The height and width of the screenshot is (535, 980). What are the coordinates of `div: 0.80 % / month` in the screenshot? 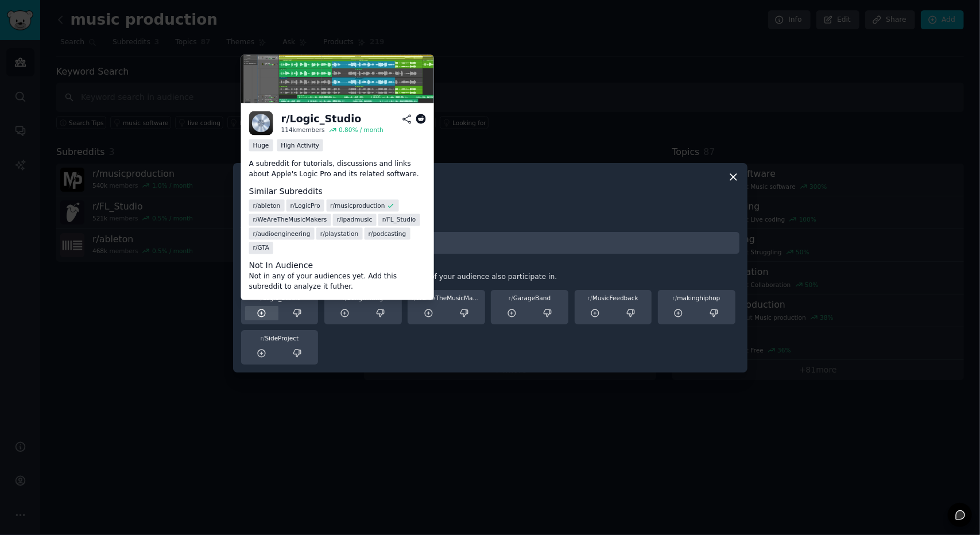 It's located at (361, 130).